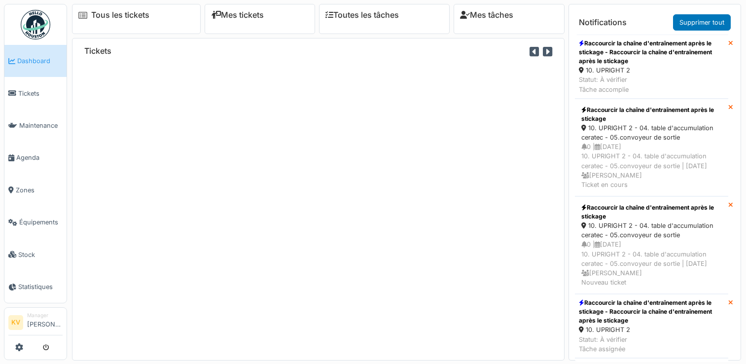  I want to click on img: Badge_color-CXgf-gQk.svg, so click(35, 25).